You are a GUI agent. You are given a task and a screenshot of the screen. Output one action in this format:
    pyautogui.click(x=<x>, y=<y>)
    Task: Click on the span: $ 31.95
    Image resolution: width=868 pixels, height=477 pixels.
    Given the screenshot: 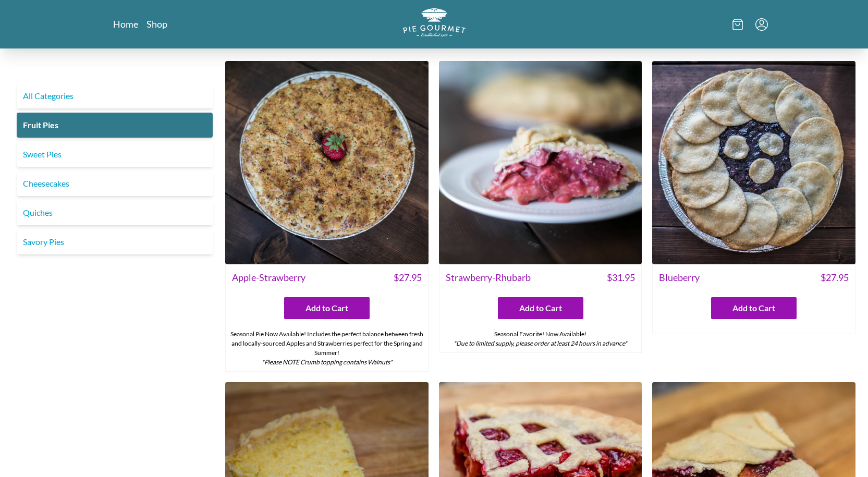 What is the action you would take?
    pyautogui.click(x=621, y=277)
    